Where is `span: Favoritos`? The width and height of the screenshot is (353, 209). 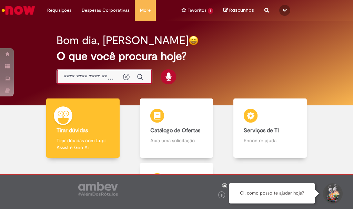 span: Favoritos is located at coordinates (197, 10).